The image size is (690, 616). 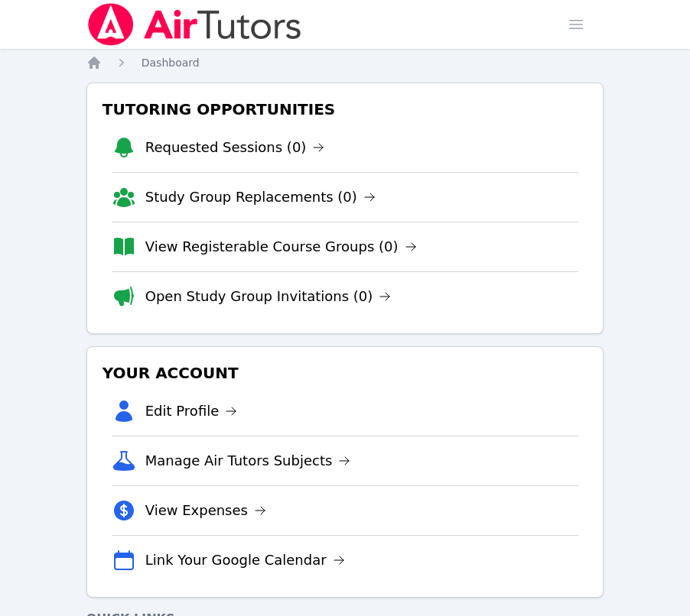 I want to click on h3: Your Account, so click(x=345, y=373).